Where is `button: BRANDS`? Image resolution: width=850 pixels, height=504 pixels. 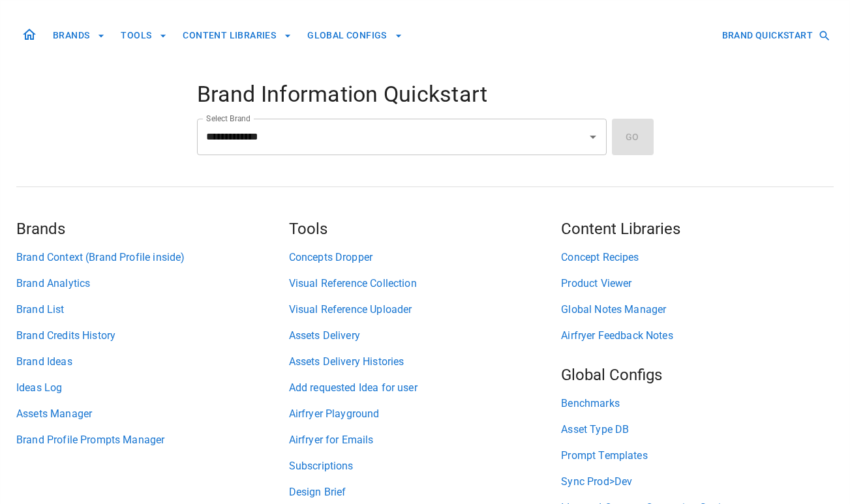 button: BRANDS is located at coordinates (79, 35).